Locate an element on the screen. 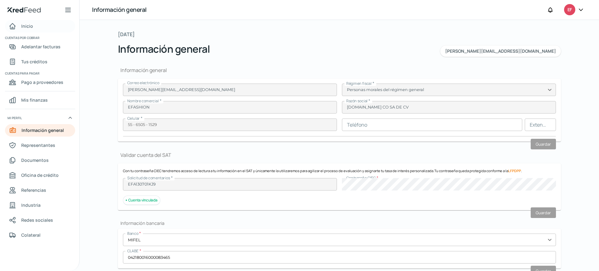 Image resolution: width=599 pixels, height=271 pixels. a: Tus créditos is located at coordinates (40, 62).